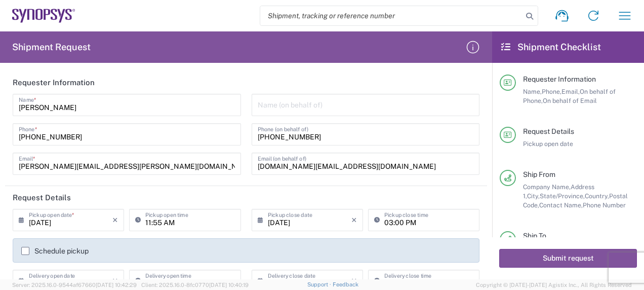 The height and width of the screenshot is (290, 644). What do you see at coordinates (195, 285) in the screenshot?
I see `span: Client: 2025.16.0-8fc0770` at bounding box center [195, 285].